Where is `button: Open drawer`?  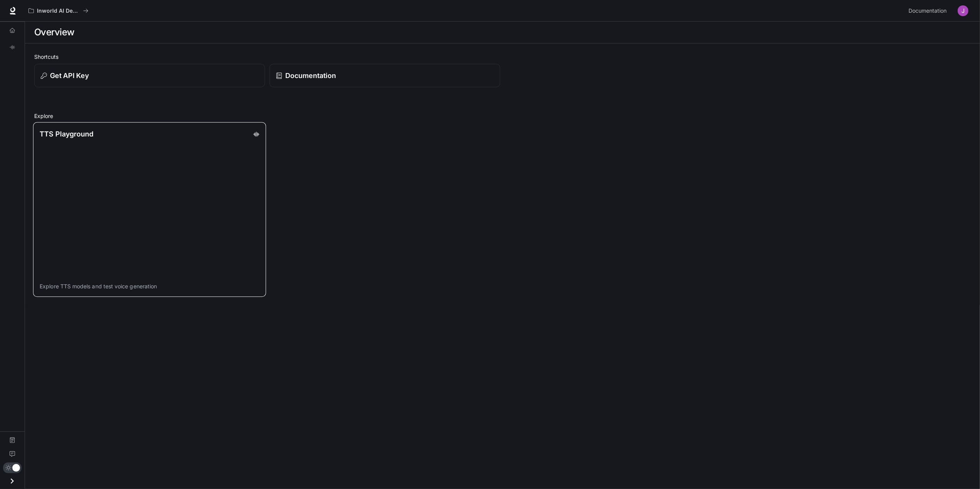 button: Open drawer is located at coordinates (12, 481).